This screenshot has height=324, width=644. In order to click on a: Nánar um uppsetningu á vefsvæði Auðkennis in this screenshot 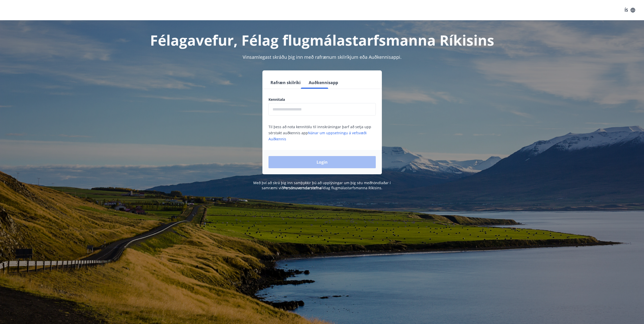, I will do `click(318, 136)`.